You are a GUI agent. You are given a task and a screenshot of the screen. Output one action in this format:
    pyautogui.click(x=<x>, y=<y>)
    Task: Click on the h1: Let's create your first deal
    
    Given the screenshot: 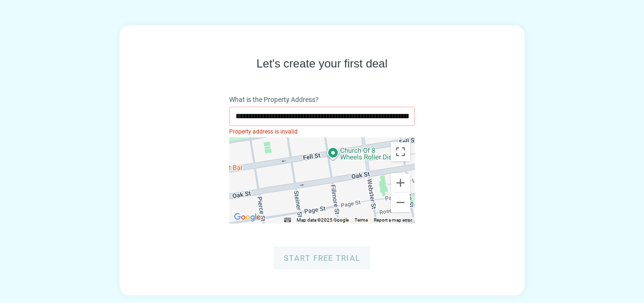 What is the action you would take?
    pyautogui.click(x=322, y=64)
    